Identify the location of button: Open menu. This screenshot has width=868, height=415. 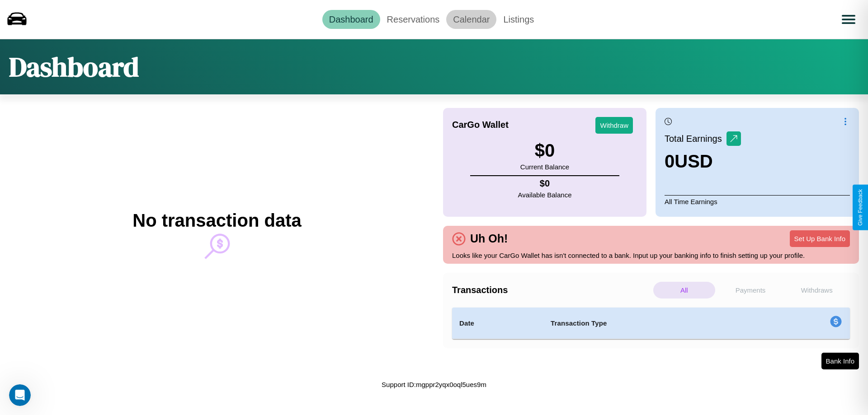
(848, 20).